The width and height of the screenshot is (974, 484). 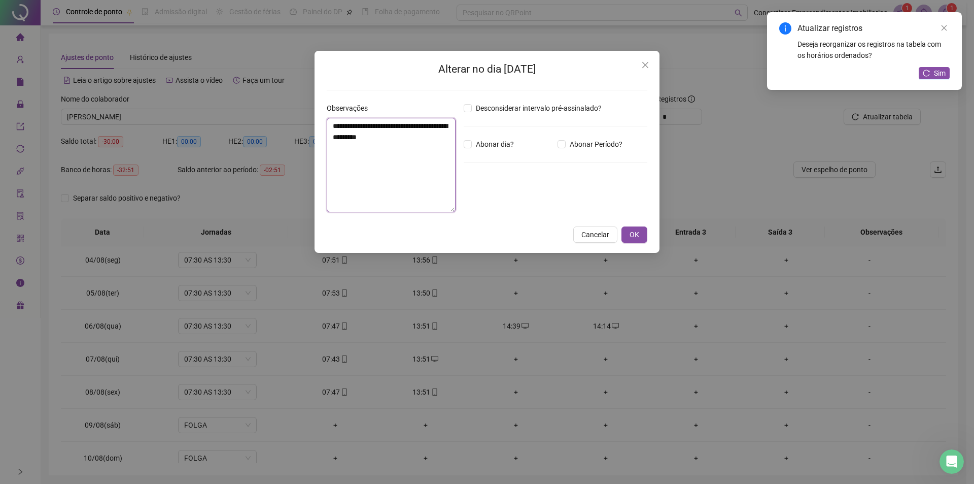 I want to click on span: Sim, so click(x=940, y=73).